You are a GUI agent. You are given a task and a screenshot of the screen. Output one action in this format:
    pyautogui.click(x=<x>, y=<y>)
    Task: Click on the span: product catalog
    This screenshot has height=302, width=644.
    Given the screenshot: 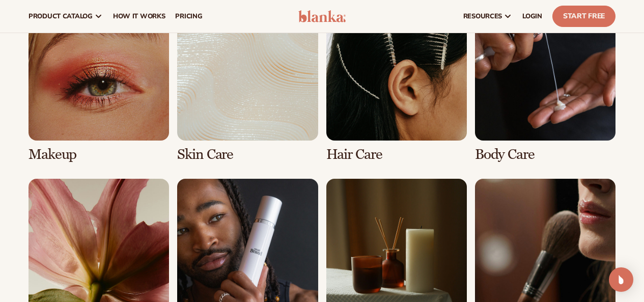 What is the action you would take?
    pyautogui.click(x=60, y=17)
    